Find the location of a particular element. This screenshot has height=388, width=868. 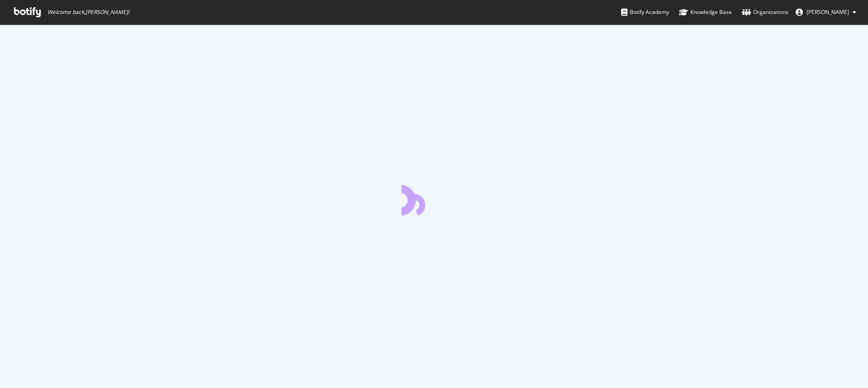

div: Knowledge Base is located at coordinates (705, 13).